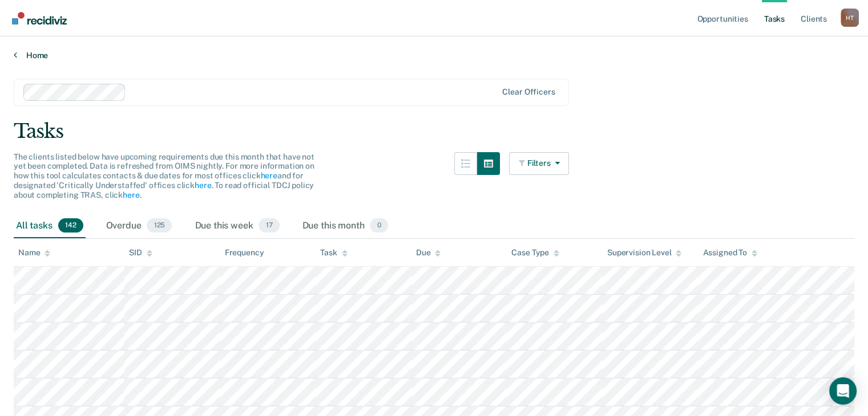 The height and width of the screenshot is (416, 868). I want to click on div: Assigned To, so click(729, 253).